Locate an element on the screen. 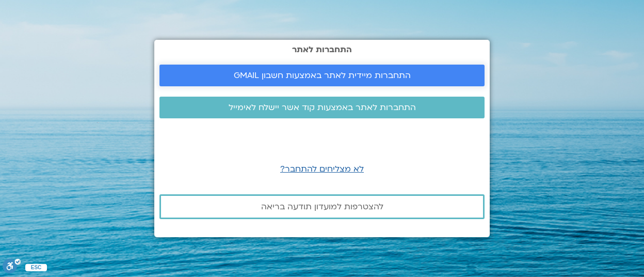 The image size is (644, 277). h2: התחברות לאתר is located at coordinates (322, 49).